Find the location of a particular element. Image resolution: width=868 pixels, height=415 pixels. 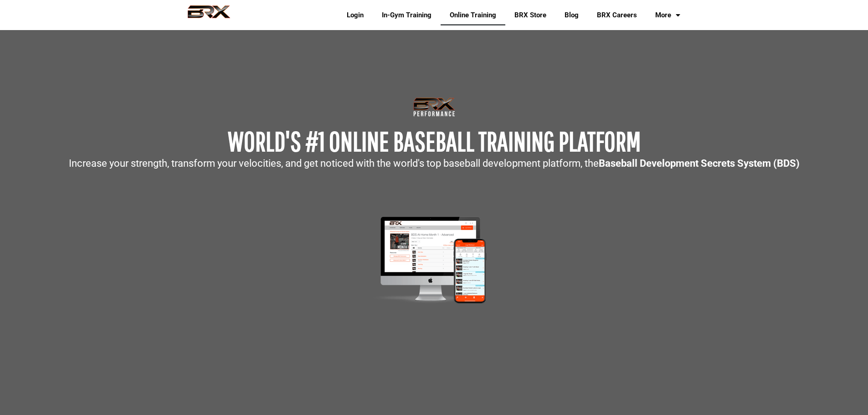

a: In-Gym Training is located at coordinates (406, 15).